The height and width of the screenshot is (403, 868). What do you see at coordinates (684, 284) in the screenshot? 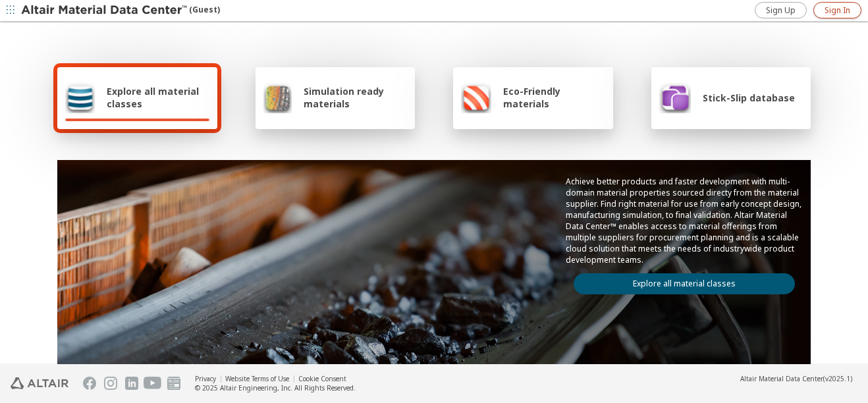
I see `a: Explore all material classes` at bounding box center [684, 284].